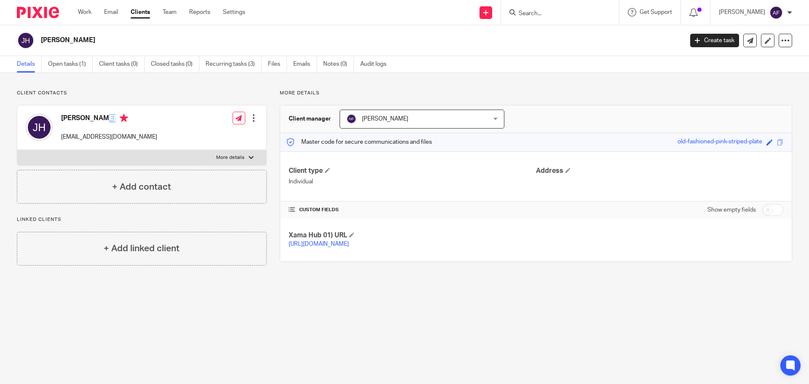  Describe the element at coordinates (412, 210) in the screenshot. I see `h4: CUSTOM FIELDS` at that location.